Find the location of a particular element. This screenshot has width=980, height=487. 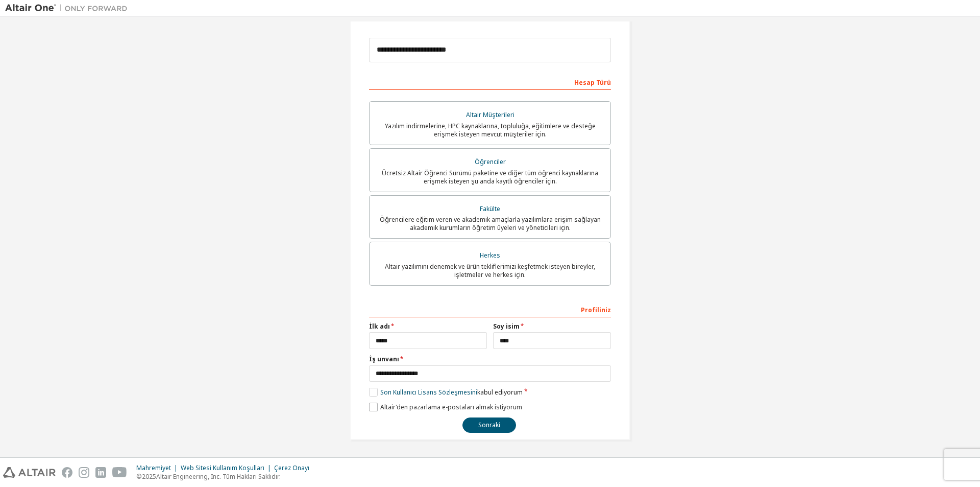

font: Yazılım indirmelerine, HPC kaynaklarına, topluluğa, eğitimlere ve desteğe erişmek isteyen mevcut ... is located at coordinates (490, 130).